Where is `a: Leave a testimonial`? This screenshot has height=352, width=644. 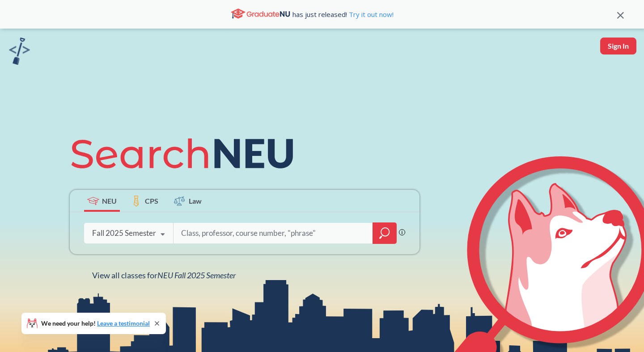
a: Leave a testimonial is located at coordinates (123, 323).